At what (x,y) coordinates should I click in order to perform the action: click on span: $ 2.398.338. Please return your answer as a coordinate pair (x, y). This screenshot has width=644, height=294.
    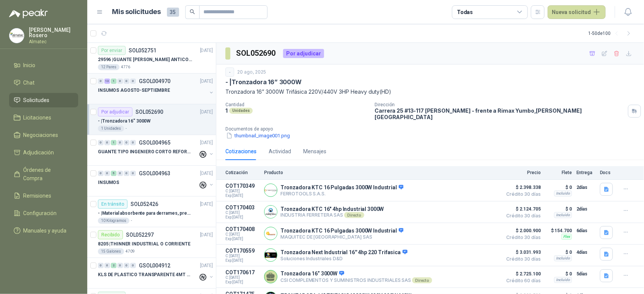
    Looking at the image, I should click on (522, 188).